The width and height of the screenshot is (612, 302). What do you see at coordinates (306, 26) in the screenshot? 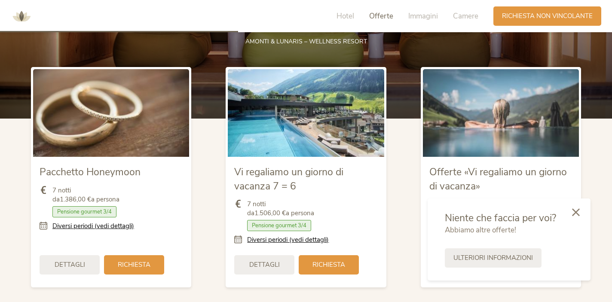
I see `span: Offerte top` at bounding box center [306, 26].